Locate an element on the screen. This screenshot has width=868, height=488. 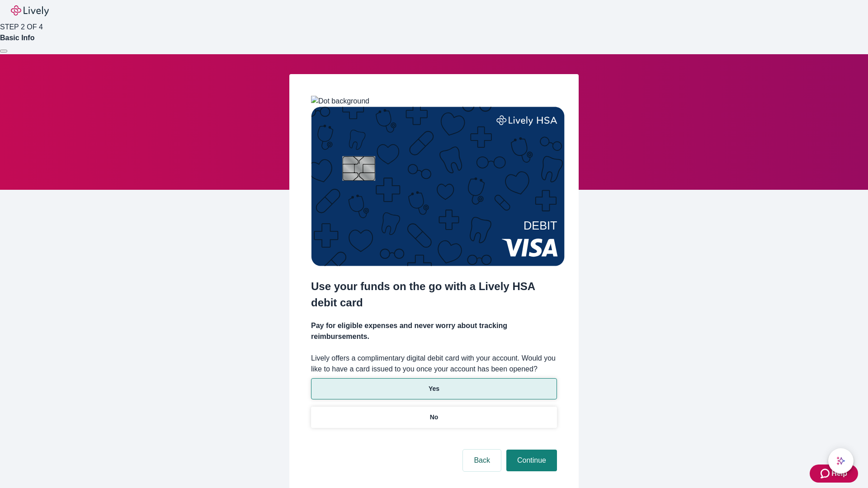
svg: Zendesk support icon is located at coordinates (826, 473).